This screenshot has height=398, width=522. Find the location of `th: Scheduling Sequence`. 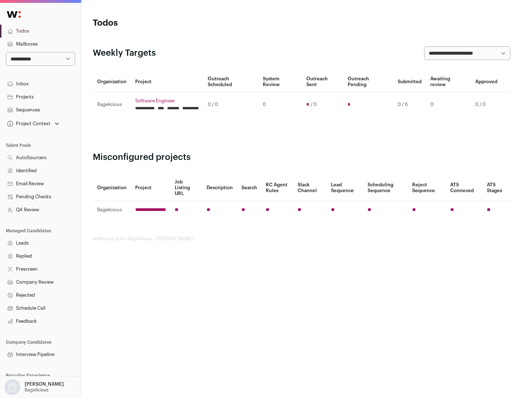

th: Scheduling Sequence is located at coordinates (385, 188).